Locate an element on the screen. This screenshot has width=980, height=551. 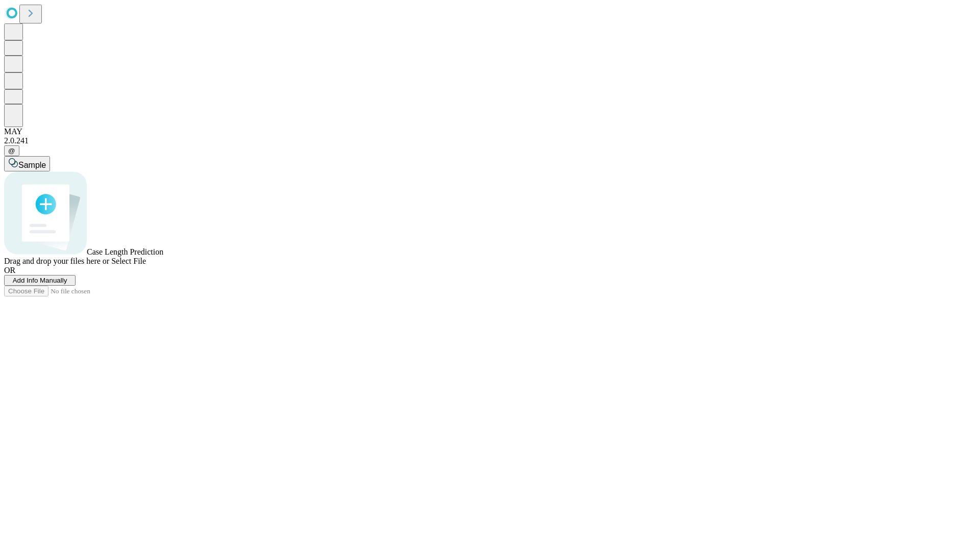
div: MAY is located at coordinates (490, 132).